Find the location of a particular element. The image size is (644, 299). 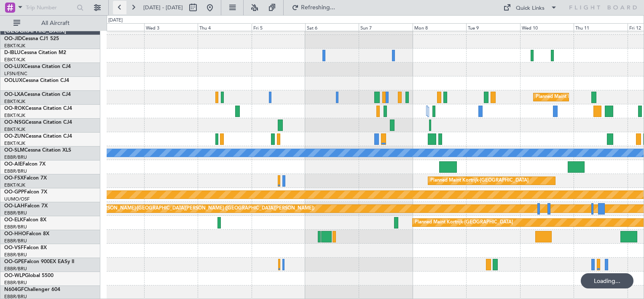

button: All Aircraft is located at coordinates (50, 23).